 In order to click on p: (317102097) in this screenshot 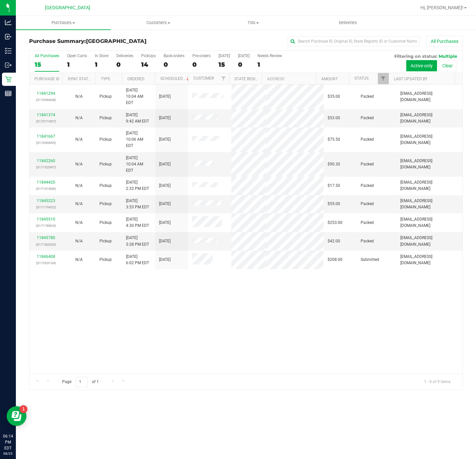, I will do `click(46, 167)`.